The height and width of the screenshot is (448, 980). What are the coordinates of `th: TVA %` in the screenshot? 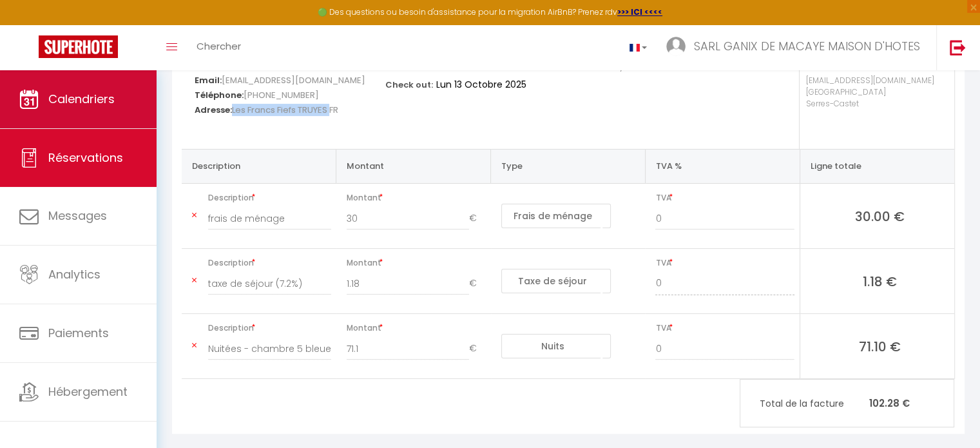 It's located at (723, 166).